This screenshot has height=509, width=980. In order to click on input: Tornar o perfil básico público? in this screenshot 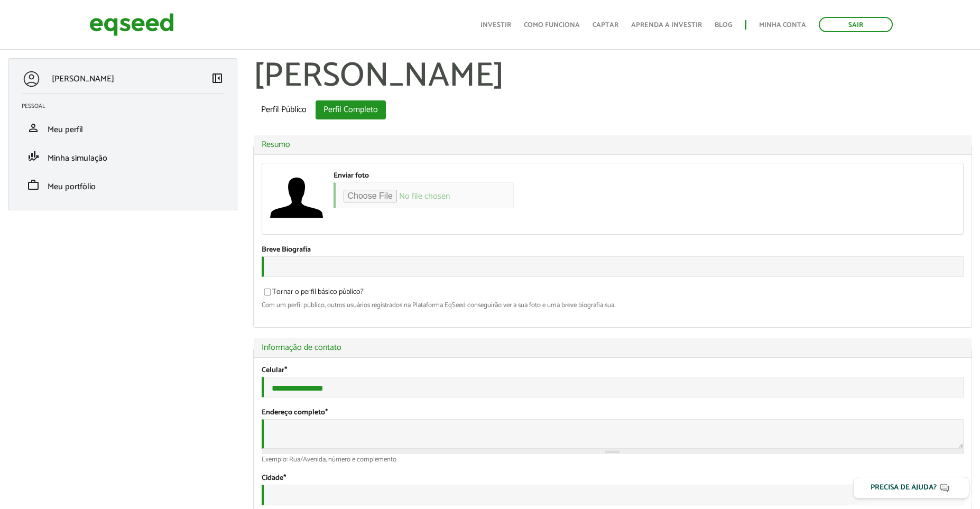, I will do `click(268, 292)`.